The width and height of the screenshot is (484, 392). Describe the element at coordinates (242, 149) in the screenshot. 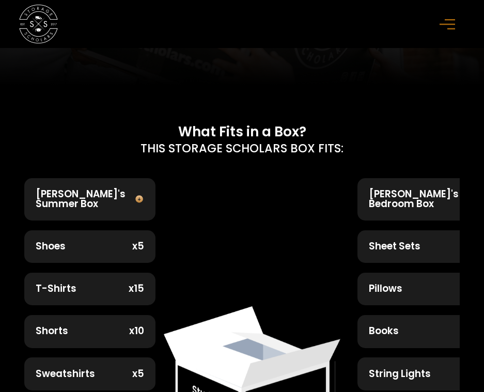

I see `p: THIS STORAGE SCHOLARS BOX FITS:` at that location.